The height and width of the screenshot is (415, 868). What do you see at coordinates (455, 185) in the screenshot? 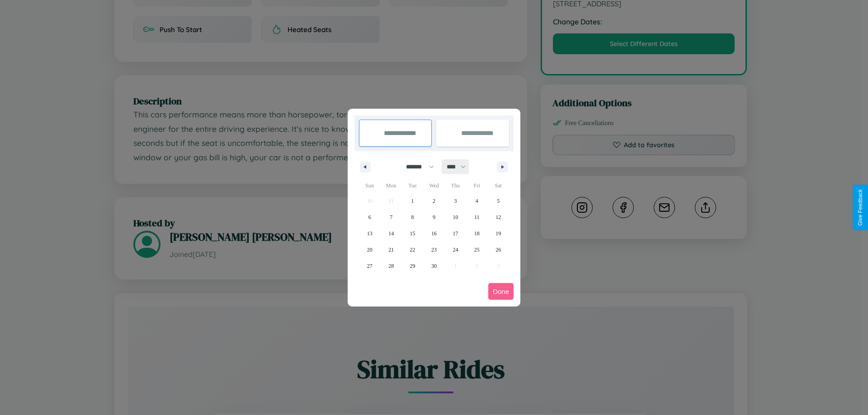
I see `span: Thu` at bounding box center [455, 185].